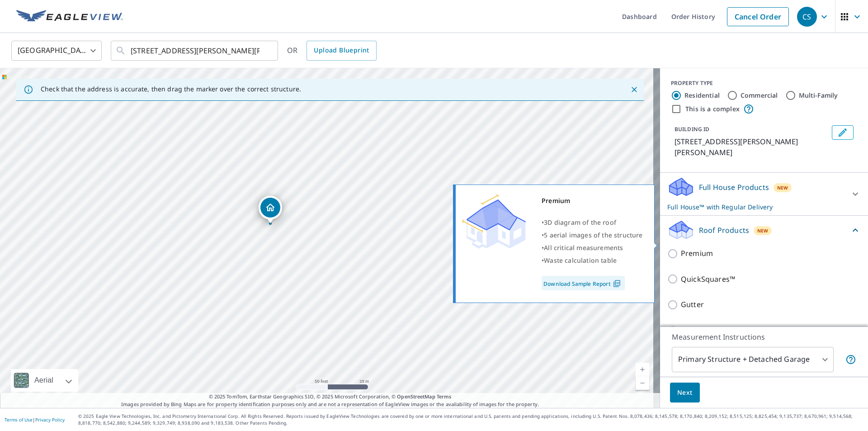 Image resolution: width=868 pixels, height=431 pixels. Describe the element at coordinates (70, 17) in the screenshot. I see `img: EV Logo` at that location.